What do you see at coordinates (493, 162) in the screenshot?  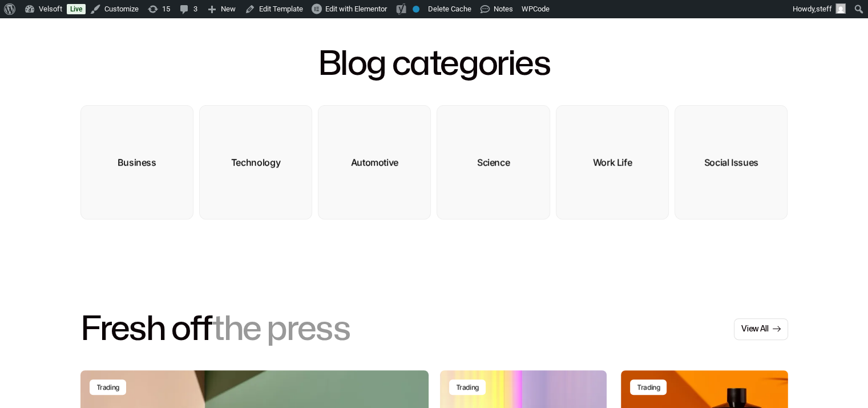 I see `a: Science` at bounding box center [493, 162].